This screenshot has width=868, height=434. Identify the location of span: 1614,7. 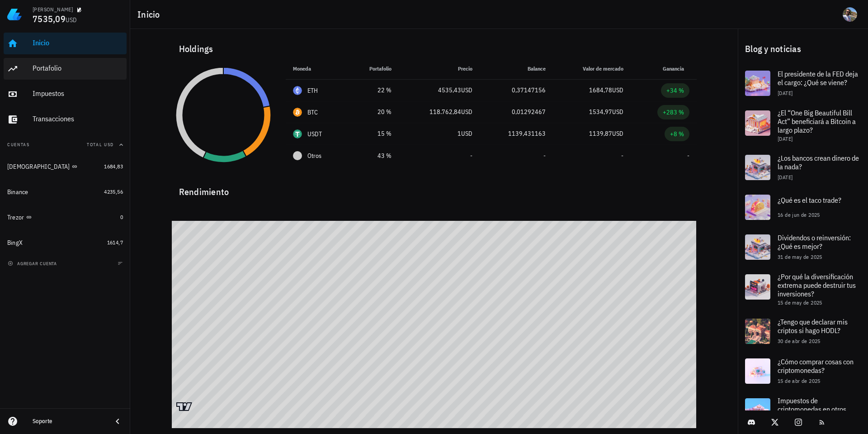
(115, 242).